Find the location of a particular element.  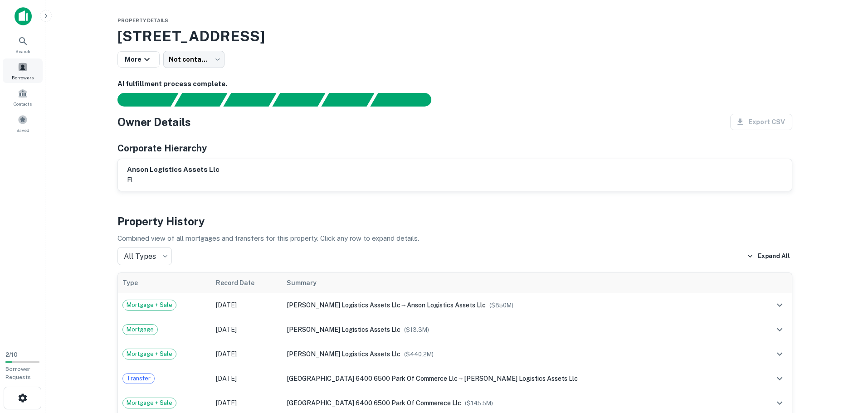

th: Summary is located at coordinates (519, 283).